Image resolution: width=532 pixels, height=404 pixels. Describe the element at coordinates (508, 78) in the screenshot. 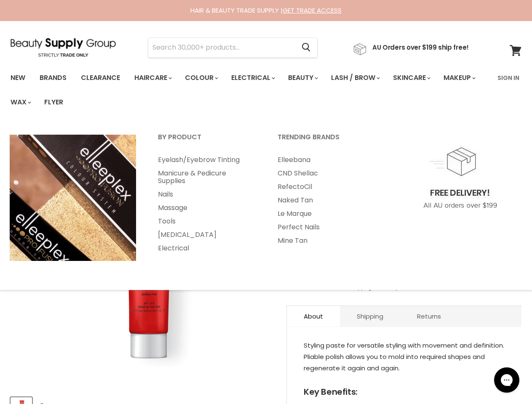

I see `a: Sign In` at that location.